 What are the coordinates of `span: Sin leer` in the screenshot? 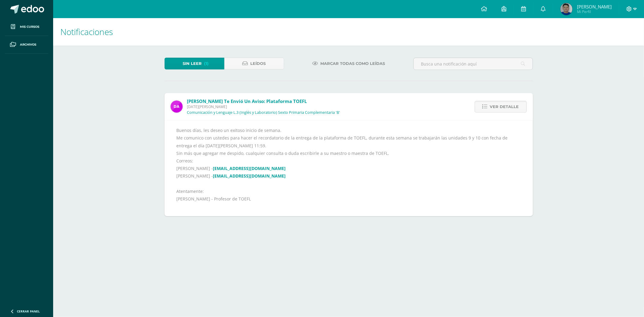 It's located at (192, 63).